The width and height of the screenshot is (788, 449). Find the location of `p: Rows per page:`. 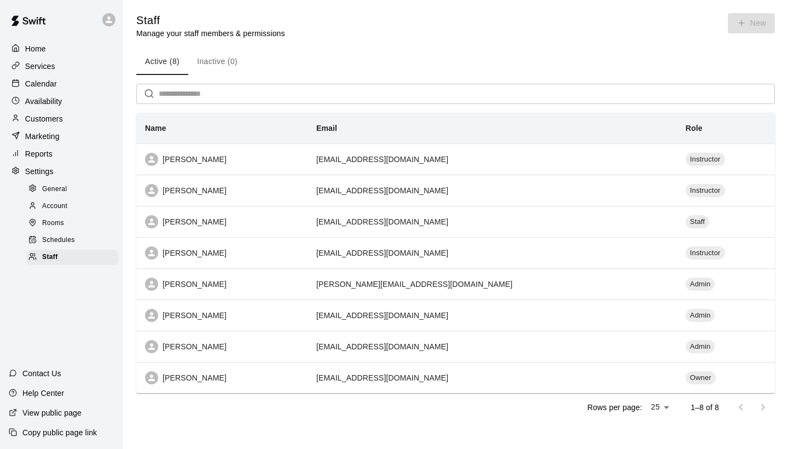

p: Rows per page: is located at coordinates (614, 407).